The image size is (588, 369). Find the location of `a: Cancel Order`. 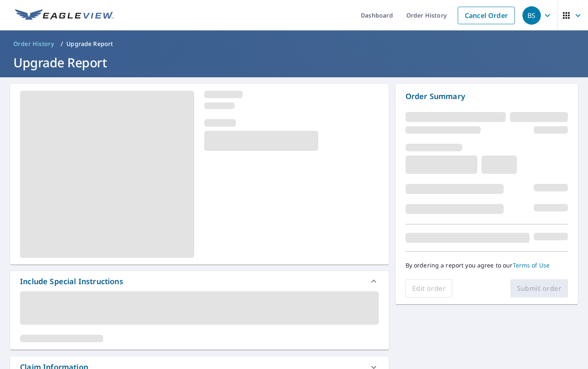

a: Cancel Order is located at coordinates (486, 15).